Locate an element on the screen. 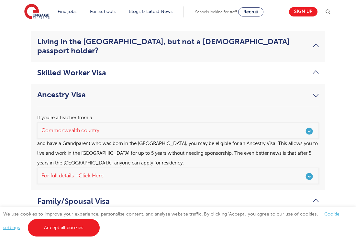  a: Family/Spousal Visa is located at coordinates (178, 202).